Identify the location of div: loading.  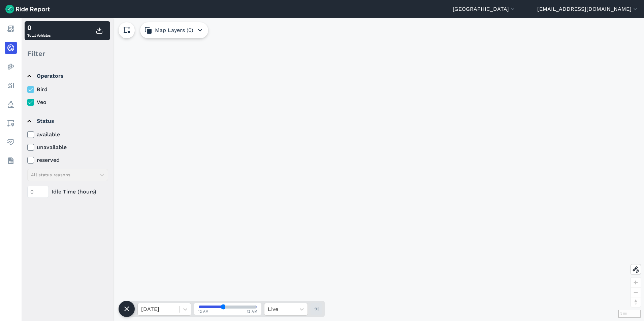
(333, 170).